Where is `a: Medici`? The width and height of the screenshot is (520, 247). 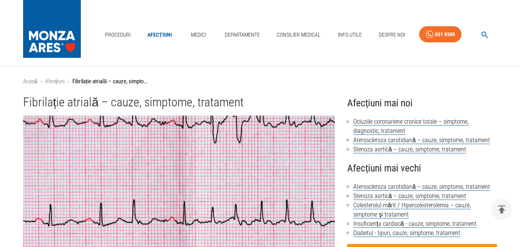
a: Medici is located at coordinates (198, 35).